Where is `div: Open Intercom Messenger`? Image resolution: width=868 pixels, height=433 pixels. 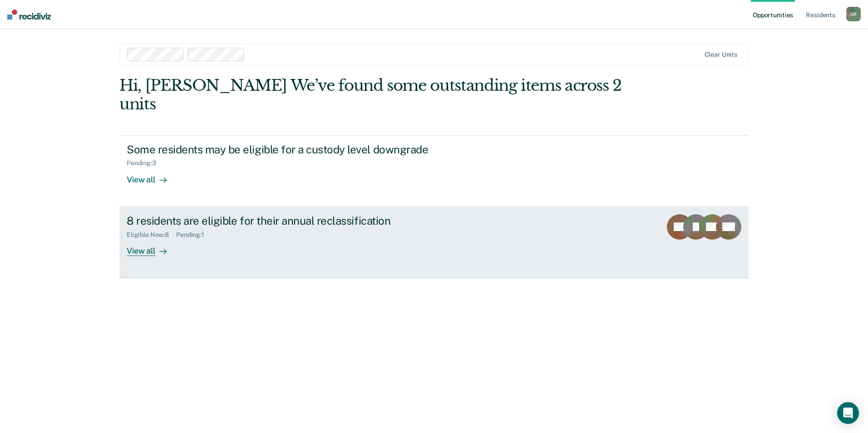
div: Open Intercom Messenger is located at coordinates (847, 413).